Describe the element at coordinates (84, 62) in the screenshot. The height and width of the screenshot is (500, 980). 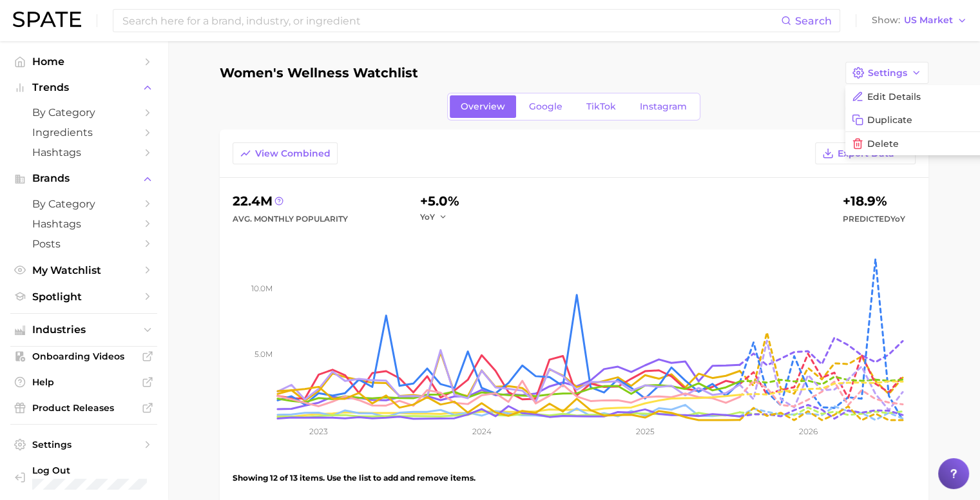
I see `span: Home` at that location.